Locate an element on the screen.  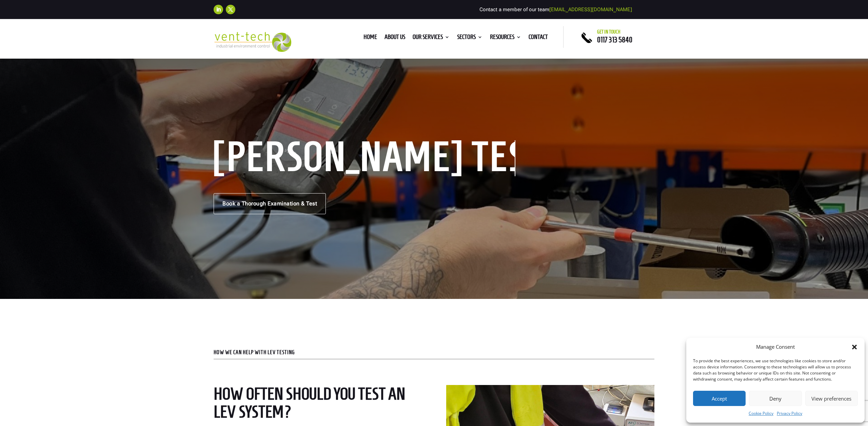
a: Home is located at coordinates (370, 38).